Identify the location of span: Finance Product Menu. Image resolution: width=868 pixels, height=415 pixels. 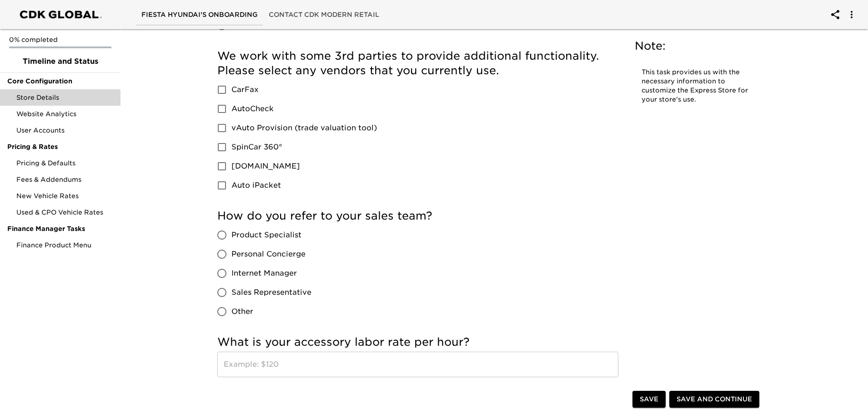
(65, 245).